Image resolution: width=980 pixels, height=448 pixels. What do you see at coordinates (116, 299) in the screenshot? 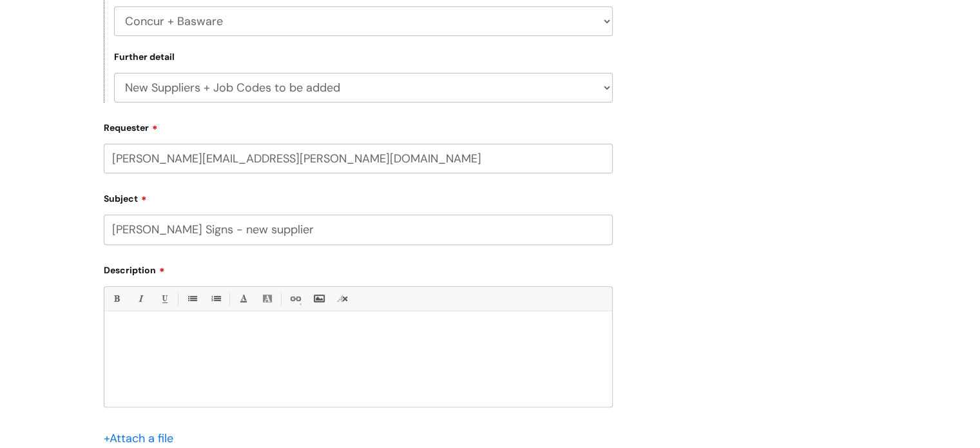
I see `a: Bold (Ctrl-B)` at bounding box center [116, 299].